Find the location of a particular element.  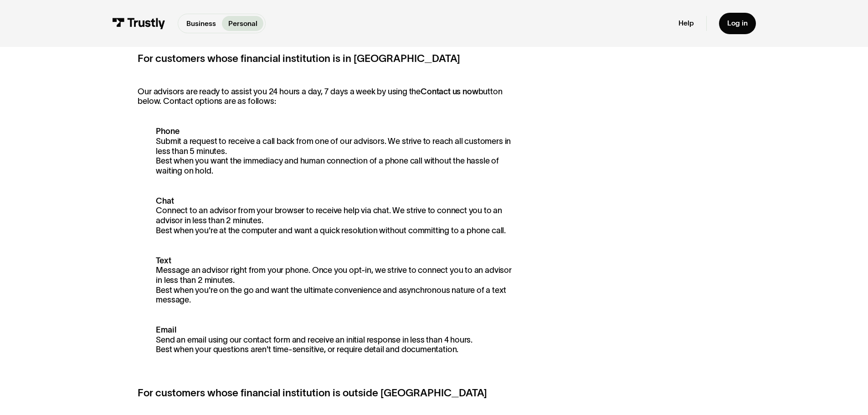

strong: Chat is located at coordinates (165, 201).